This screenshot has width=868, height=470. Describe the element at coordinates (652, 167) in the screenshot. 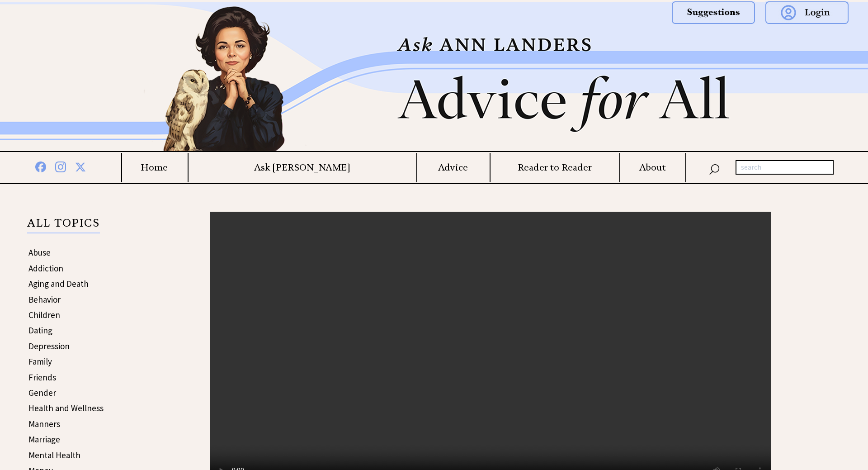

I see `a: About` at that location.